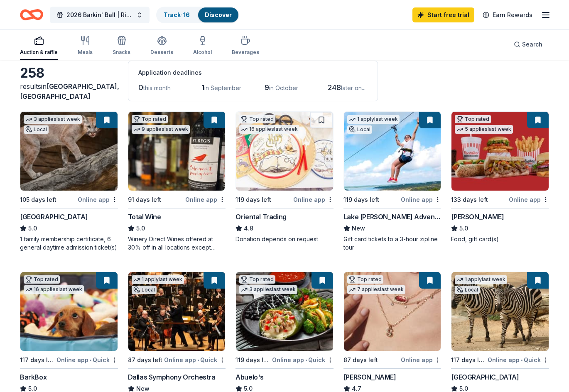 Image resolution: width=569 pixels, height=392 pixels. What do you see at coordinates (161, 129) in the screenshot?
I see `div: 9 applies last week` at bounding box center [161, 129].